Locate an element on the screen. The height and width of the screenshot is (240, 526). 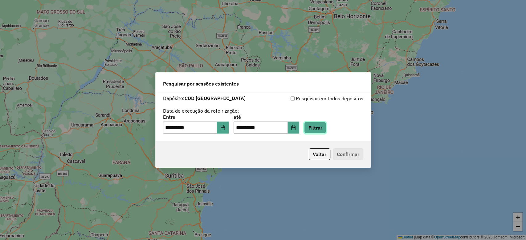
div: Pesquisar em todos depósitos is located at coordinates (313, 99).